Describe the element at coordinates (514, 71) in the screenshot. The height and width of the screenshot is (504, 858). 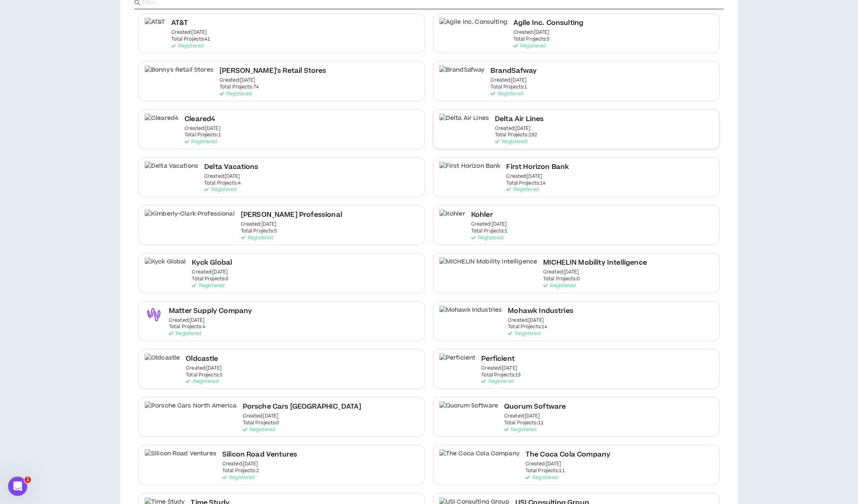
I see `h2: BrandSafway` at that location.